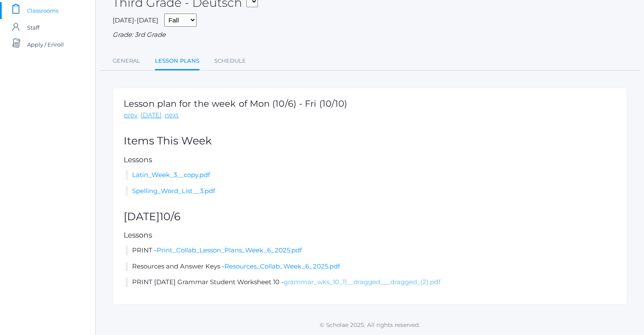 Image resolution: width=644 pixels, height=335 pixels. Describe the element at coordinates (43, 11) in the screenshot. I see `span: Classrooms` at that location.